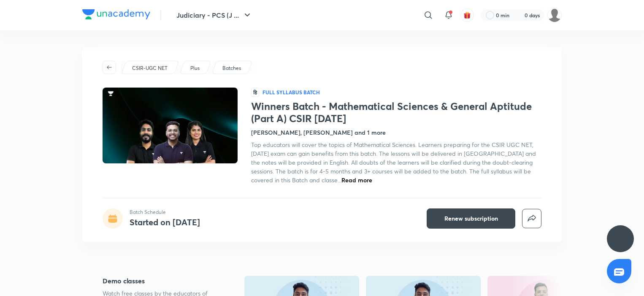 The width and height of the screenshot is (644, 296). What do you see at coordinates (165, 212) in the screenshot?
I see `p: Batch Schedule` at bounding box center [165, 212].